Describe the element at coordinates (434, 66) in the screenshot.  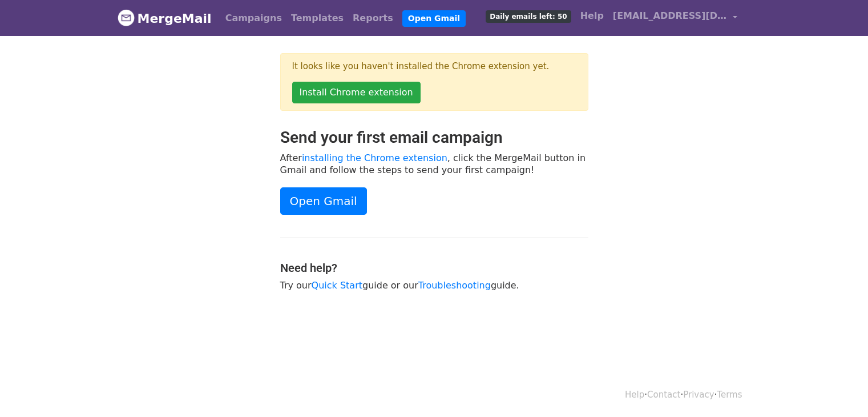
I see `p: It looks like you haven't installed the Chrome extension yet.` at that location.